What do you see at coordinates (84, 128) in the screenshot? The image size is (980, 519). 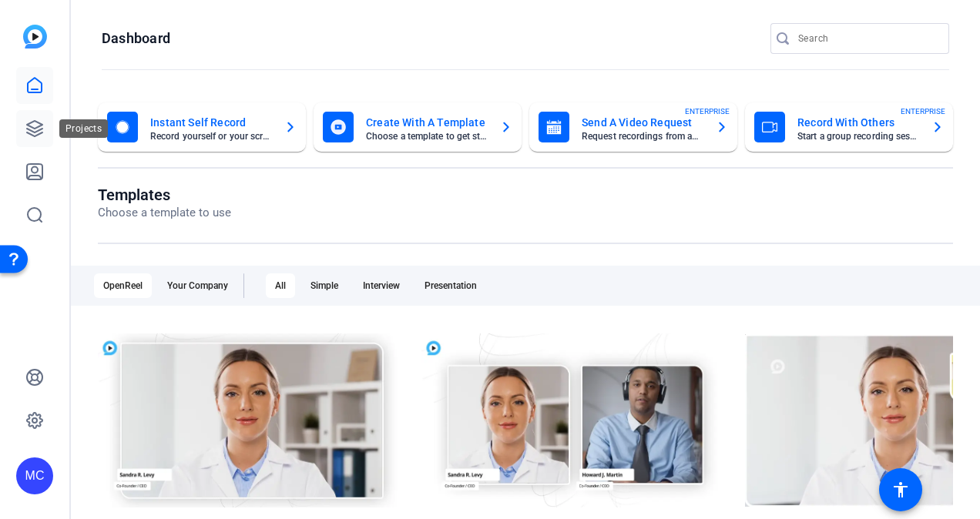 I see `div: Projects` at bounding box center [84, 128].